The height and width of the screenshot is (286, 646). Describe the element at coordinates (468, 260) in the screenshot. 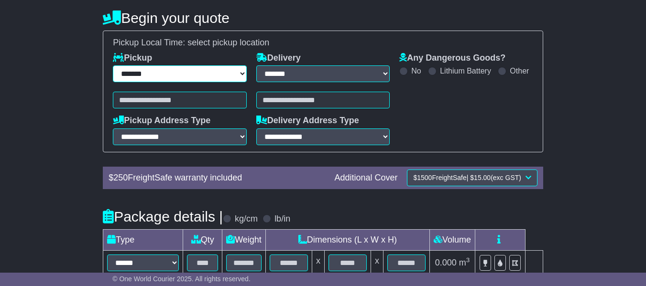

I see `sup: 3` at that location.